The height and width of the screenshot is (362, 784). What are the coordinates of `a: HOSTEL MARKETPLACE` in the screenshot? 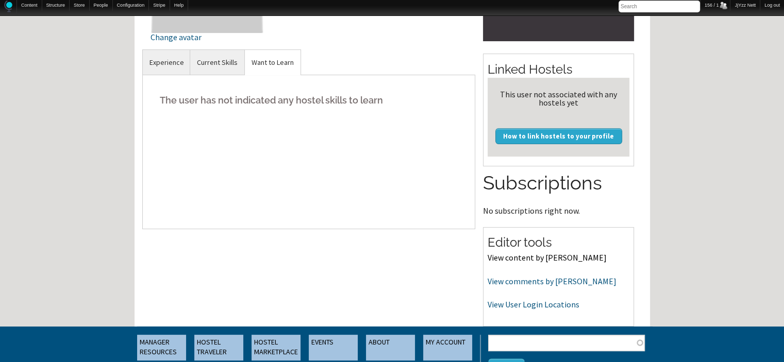 It's located at (276, 348).